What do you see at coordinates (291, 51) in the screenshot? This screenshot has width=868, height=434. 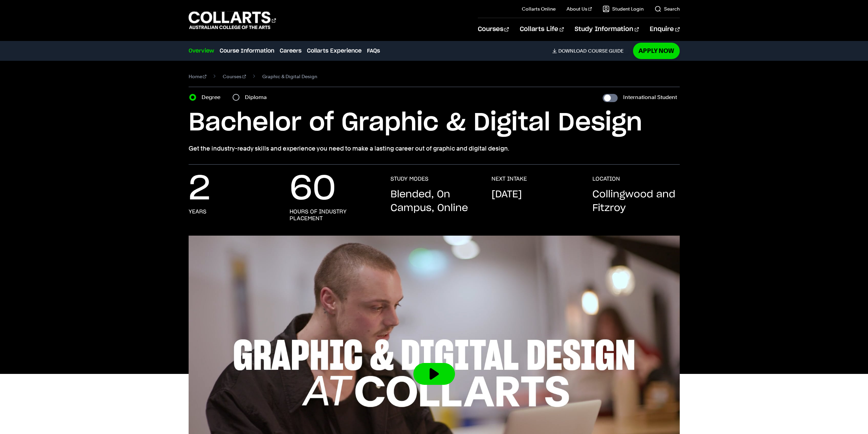 I see `a: Careers` at bounding box center [291, 51].